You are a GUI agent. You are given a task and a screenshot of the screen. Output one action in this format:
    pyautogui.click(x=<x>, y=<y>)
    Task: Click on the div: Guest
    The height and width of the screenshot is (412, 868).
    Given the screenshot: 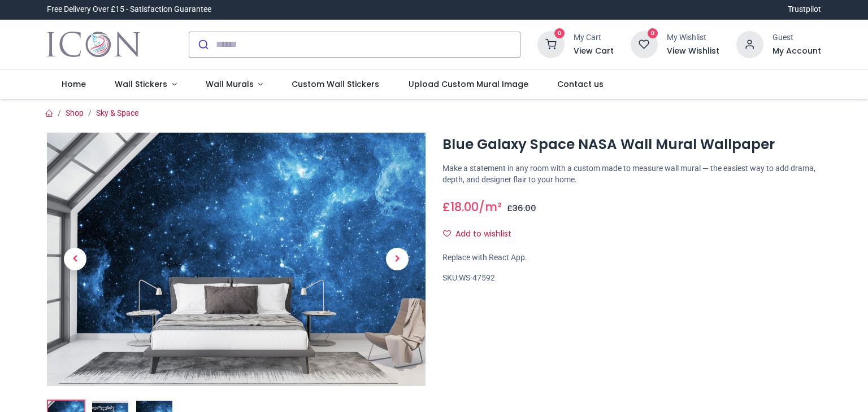 What is the action you would take?
    pyautogui.click(x=797, y=38)
    